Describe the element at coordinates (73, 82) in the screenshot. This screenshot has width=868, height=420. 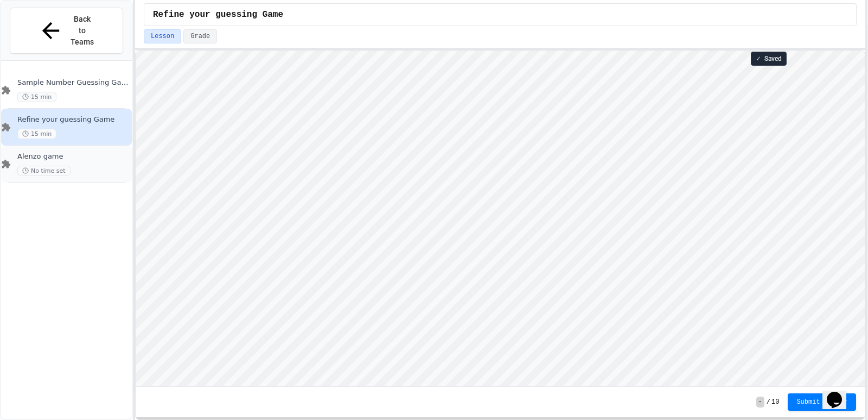
I see `span: Sample Number Guessing Game` at that location.